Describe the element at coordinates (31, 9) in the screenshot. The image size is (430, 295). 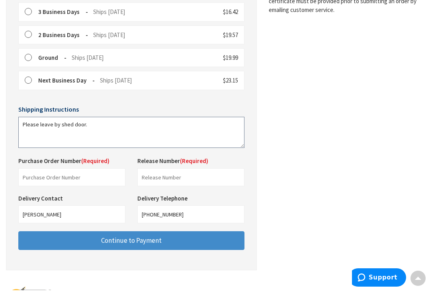
I see `span: Support` at that location.